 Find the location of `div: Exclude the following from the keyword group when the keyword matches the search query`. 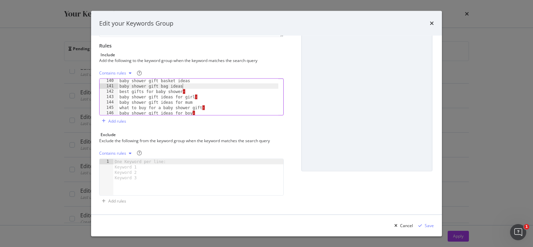

div: Exclude the following from the keyword group when the keyword matches the search query is located at coordinates (190, 140).